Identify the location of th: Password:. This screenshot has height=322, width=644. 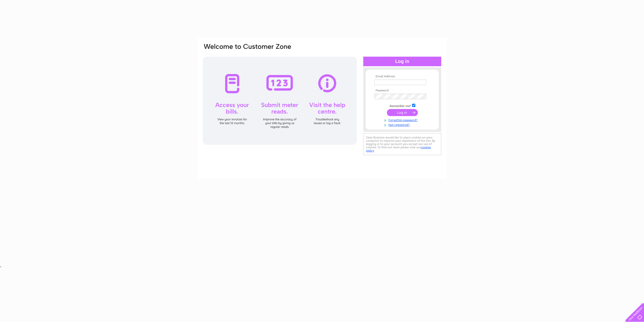
(402, 91).